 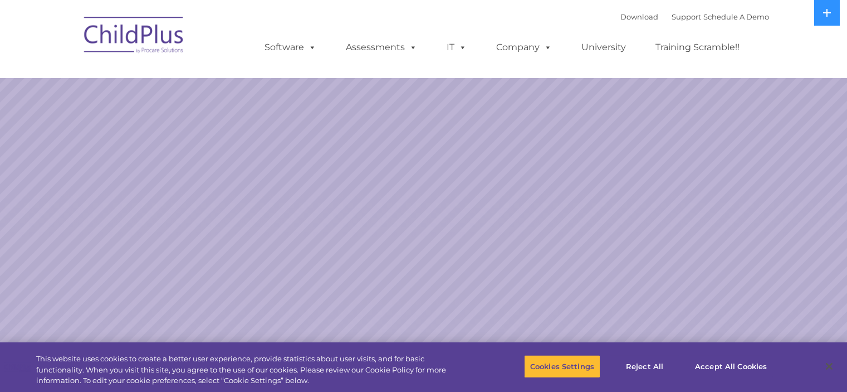 I want to click on a: IT, so click(x=457, y=47).